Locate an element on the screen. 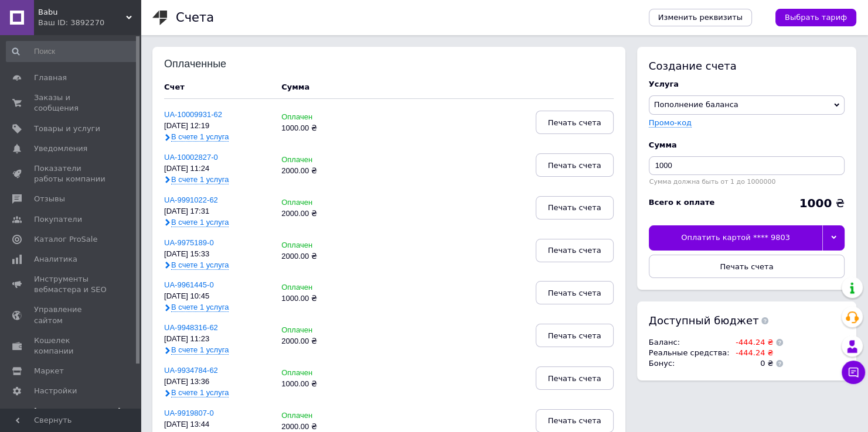 This screenshot has width=868, height=432. a: UA-9919807-0 is located at coordinates (189, 413).